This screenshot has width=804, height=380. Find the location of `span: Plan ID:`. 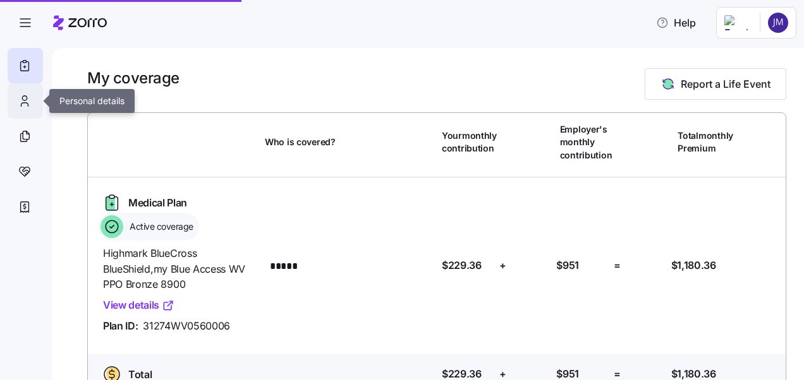

span: Plan ID: is located at coordinates (120, 326).